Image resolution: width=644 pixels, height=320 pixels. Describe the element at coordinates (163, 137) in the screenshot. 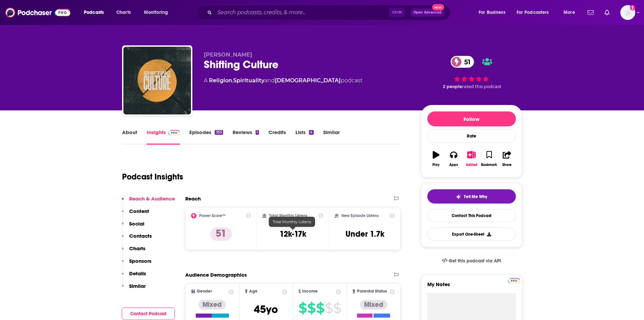

I see `a: InsightsPodchaser Pro` at that location.